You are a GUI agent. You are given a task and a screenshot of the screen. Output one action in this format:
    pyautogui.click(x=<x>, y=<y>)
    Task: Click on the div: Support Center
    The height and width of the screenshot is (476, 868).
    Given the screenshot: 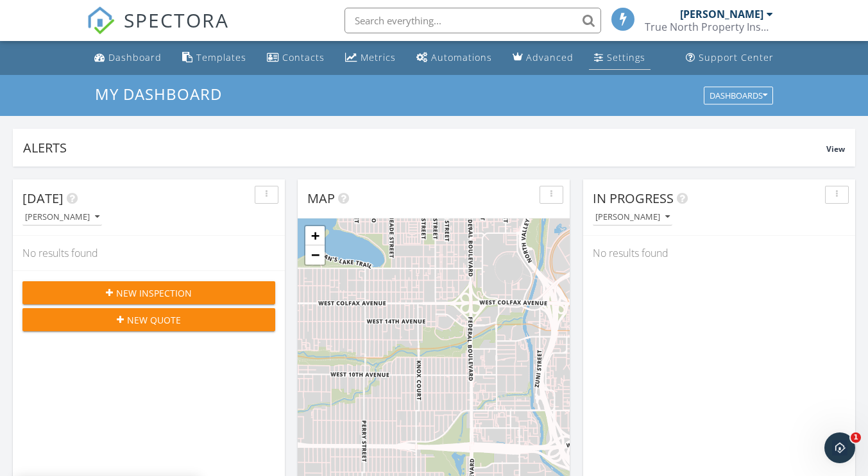 What is the action you would take?
    pyautogui.click(x=736, y=57)
    